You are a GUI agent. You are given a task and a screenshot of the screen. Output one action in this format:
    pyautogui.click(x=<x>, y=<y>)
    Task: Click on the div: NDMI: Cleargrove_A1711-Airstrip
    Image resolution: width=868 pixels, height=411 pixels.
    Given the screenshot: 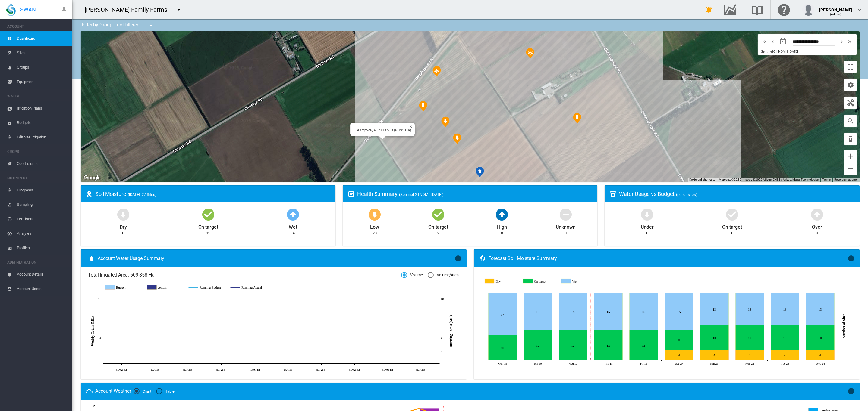 What is the action you would take?
    pyautogui.click(x=437, y=72)
    